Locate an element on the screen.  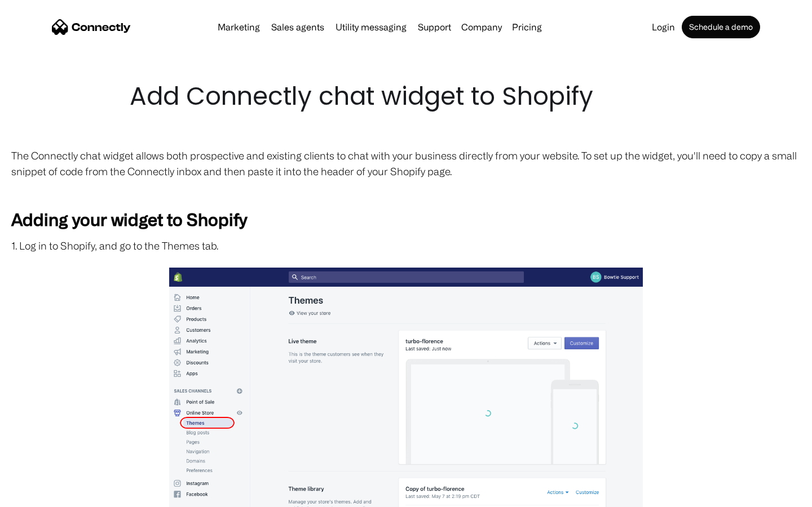
p: 1. Log in to Shopify, and go to the Themes tab. is located at coordinates (406, 246).